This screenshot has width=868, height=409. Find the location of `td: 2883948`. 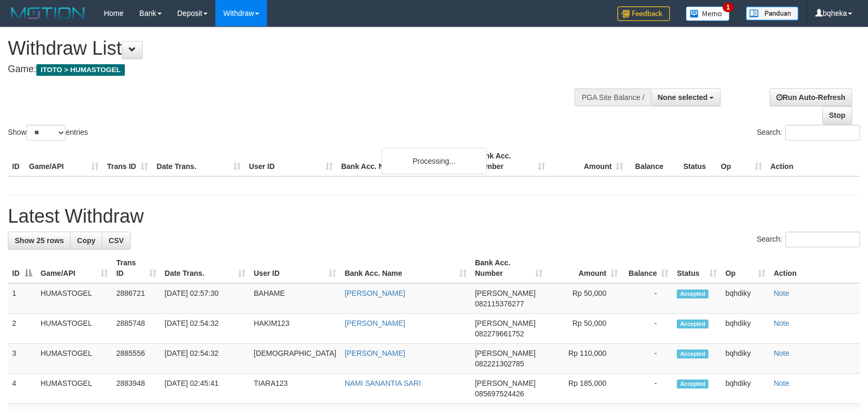

td: 2883948 is located at coordinates (136, 389).